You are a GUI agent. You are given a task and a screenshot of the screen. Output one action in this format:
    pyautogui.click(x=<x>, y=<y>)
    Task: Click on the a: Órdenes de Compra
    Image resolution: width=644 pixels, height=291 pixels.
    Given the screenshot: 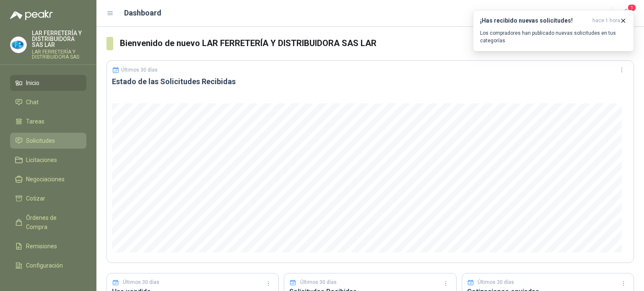 What is the action you would take?
    pyautogui.click(x=48, y=222)
    